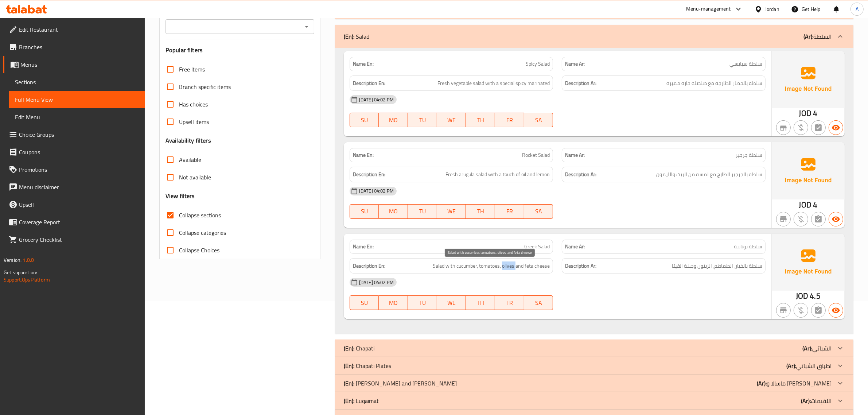 Image resolution: width=868 pixels, height=415 pixels. Describe the element at coordinates (816, 401) in the screenshot. I see `p: اللقيمات` at that location.